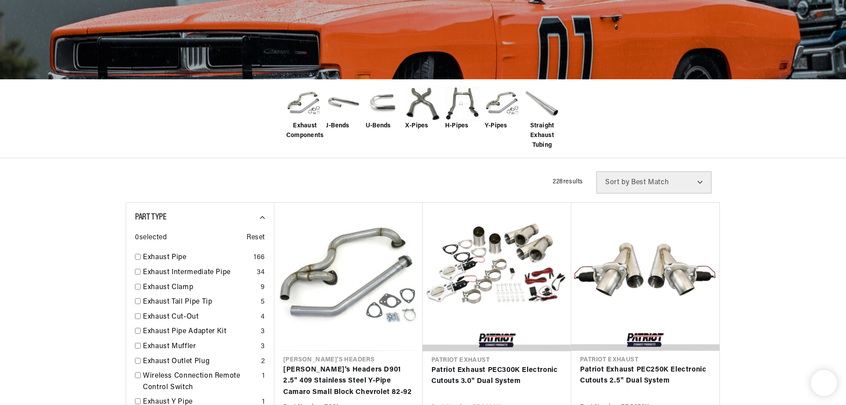  What do you see at coordinates (496, 126) in the screenshot?
I see `span: Y-Pipes` at bounding box center [496, 126].